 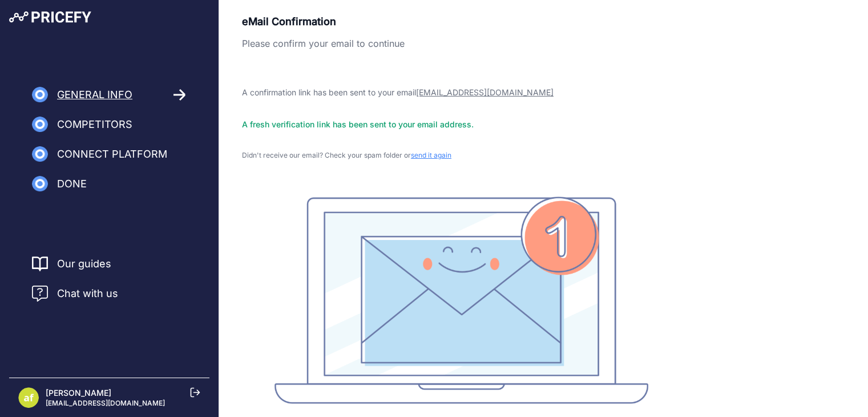 I want to click on div: A fresh verification link has been sent to your email address., so click(x=461, y=124).